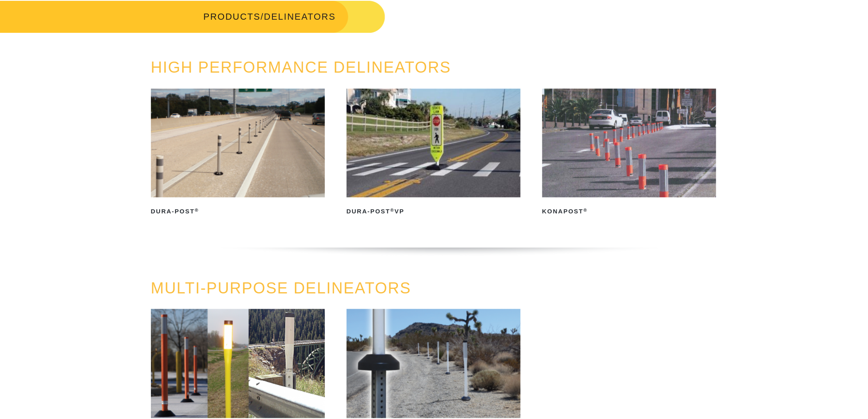  What do you see at coordinates (238, 211) in the screenshot?
I see `h2: Dura-Post` at bounding box center [238, 211].